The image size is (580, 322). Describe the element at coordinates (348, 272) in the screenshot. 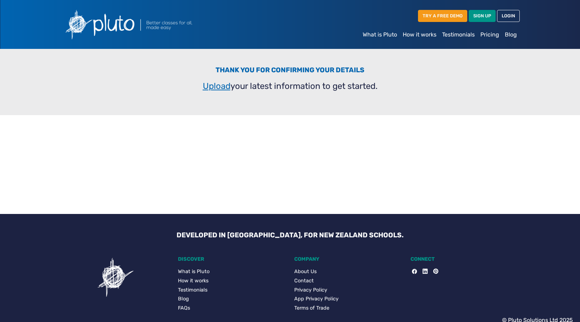

I see `a: About Us` at that location.